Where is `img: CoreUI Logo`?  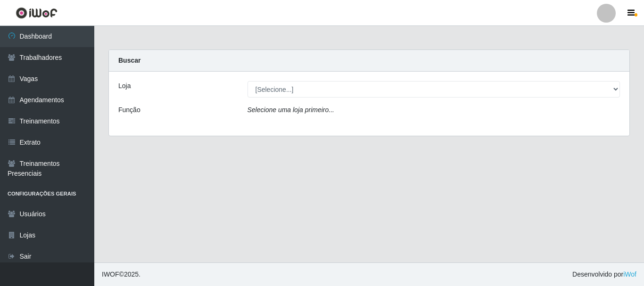 img: CoreUI Logo is located at coordinates (36, 13).